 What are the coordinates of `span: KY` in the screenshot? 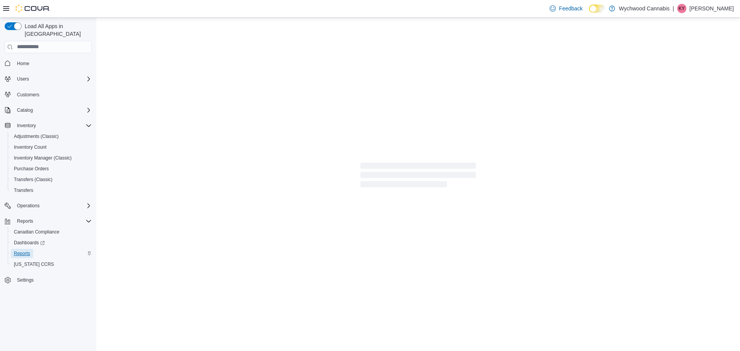 It's located at (682, 8).